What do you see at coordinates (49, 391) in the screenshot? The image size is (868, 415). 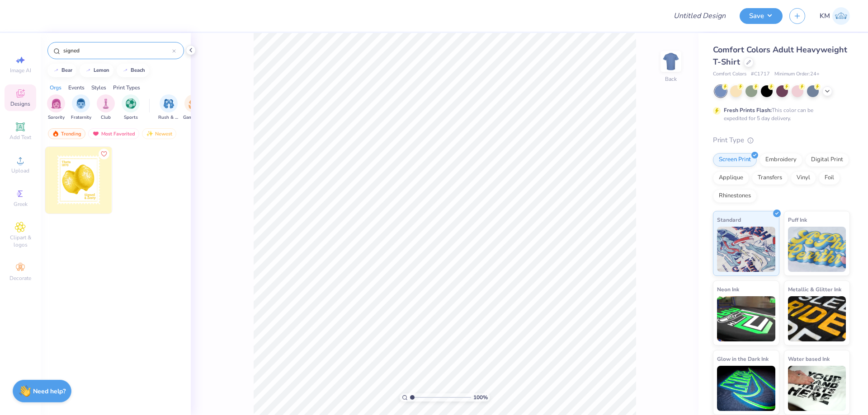 I see `strong: Need help?` at bounding box center [49, 391].